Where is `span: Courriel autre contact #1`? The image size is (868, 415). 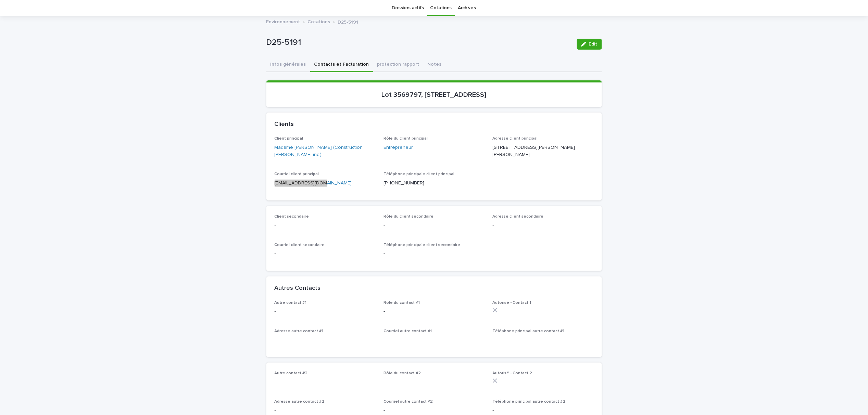
span: Courriel autre contact #1 is located at coordinates (408, 331).